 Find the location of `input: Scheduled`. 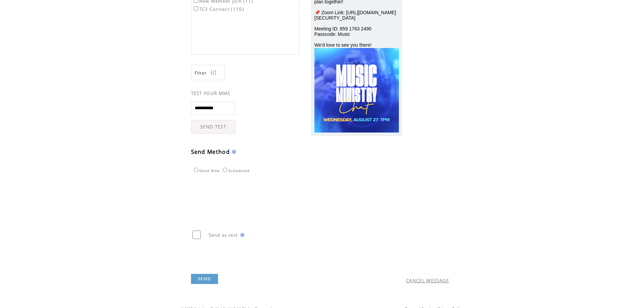

input: Scheduled is located at coordinates (225, 170).